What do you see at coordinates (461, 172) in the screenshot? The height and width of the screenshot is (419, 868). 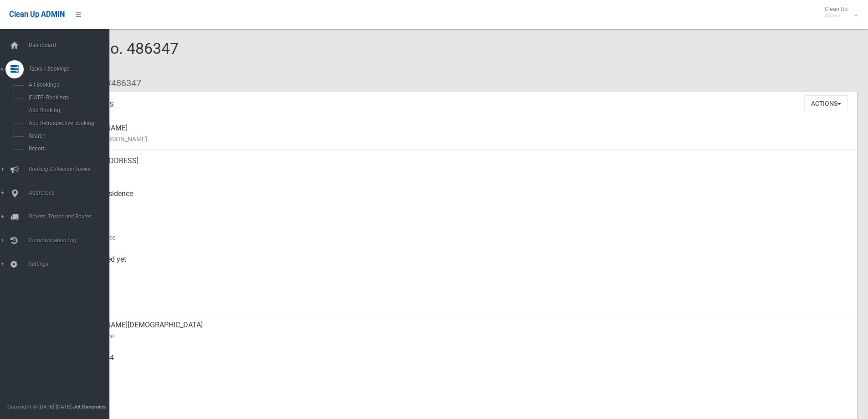 I see `small: Address` at bounding box center [461, 172].